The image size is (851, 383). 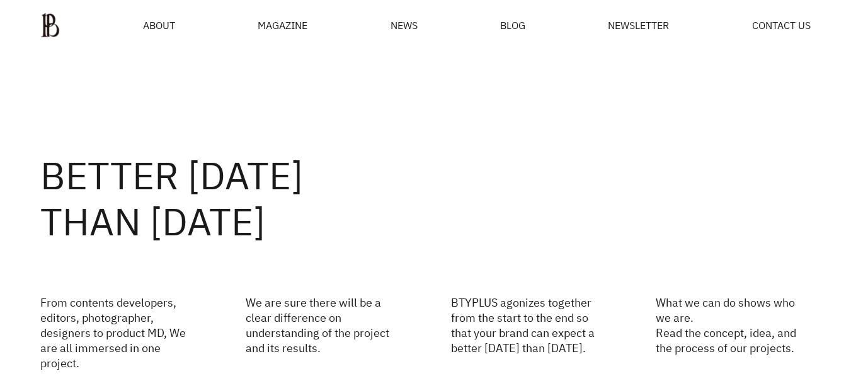 What do you see at coordinates (638, 25) in the screenshot?
I see `span: NEWSLETTER` at bounding box center [638, 25].